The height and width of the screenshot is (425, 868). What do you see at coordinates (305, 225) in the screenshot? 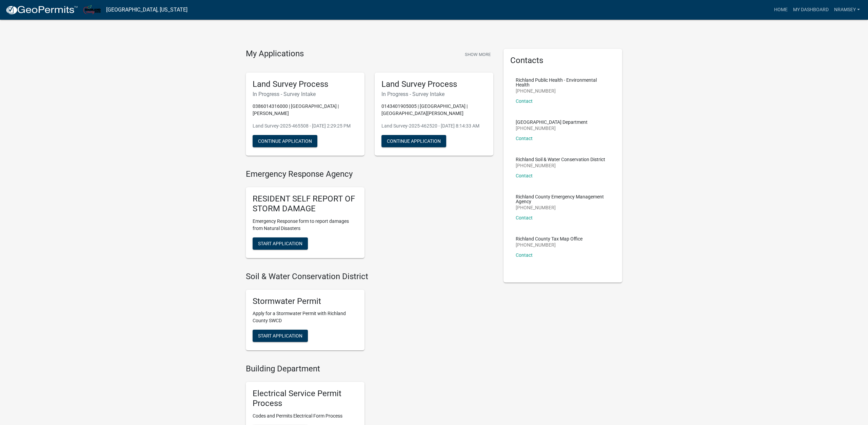
I see `p: Emergency Response form to report damages from Natural Disasters` at bounding box center [305, 225].